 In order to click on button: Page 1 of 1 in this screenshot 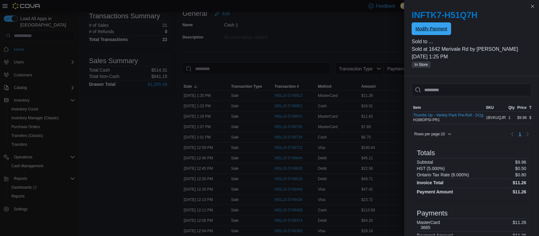, I will do `click(520, 134)`.